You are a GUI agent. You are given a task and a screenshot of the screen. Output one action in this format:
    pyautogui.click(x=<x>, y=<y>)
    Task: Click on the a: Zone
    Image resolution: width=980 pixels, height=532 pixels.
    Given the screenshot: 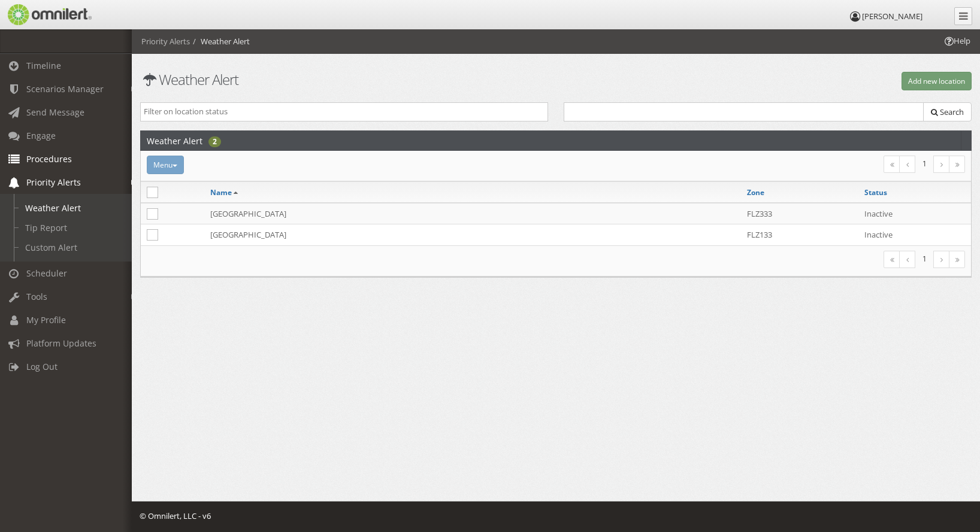 What is the action you would take?
    pyautogui.click(x=755, y=192)
    